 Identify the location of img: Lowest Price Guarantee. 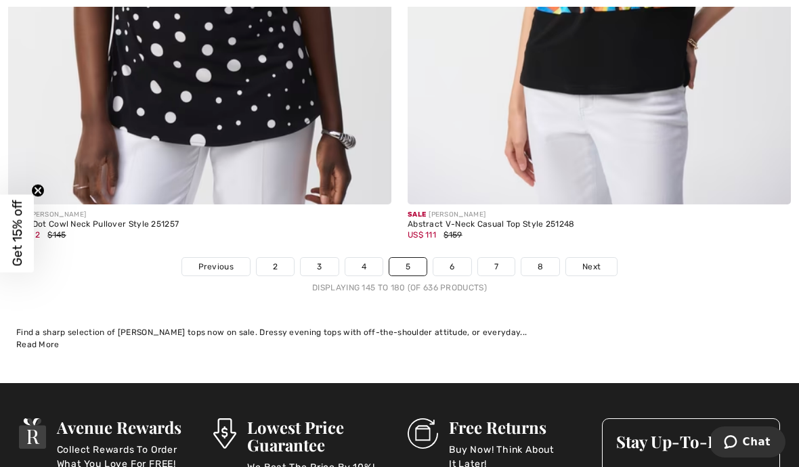
(225, 433).